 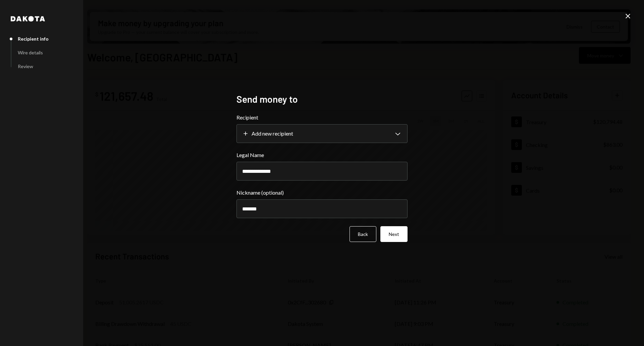 What do you see at coordinates (33, 39) in the screenshot?
I see `div: Recipient info` at bounding box center [33, 39].